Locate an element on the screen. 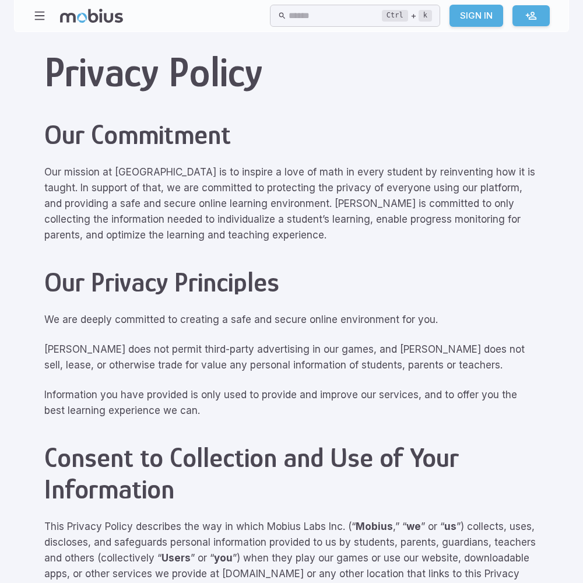 This screenshot has width=583, height=583. h1: Privacy Policy is located at coordinates (291, 72).